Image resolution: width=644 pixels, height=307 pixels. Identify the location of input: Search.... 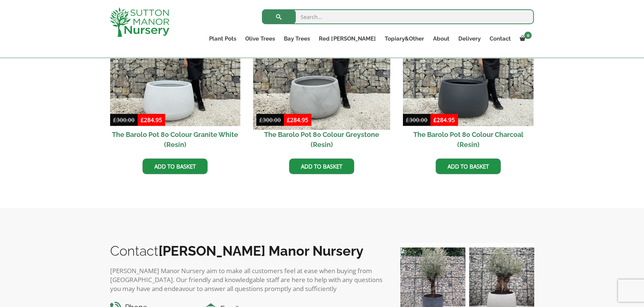
(398, 17).